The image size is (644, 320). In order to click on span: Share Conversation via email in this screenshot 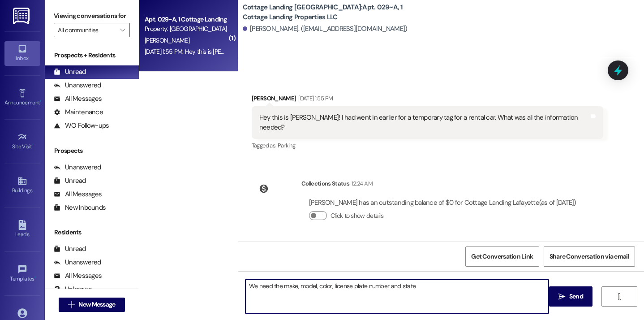, I will do `click(590, 256)`.